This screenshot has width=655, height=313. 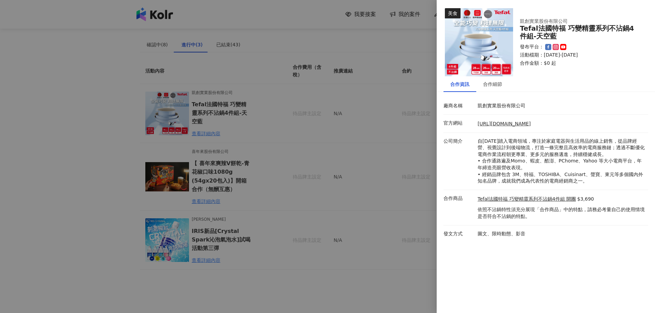 What do you see at coordinates (492, 84) in the screenshot?
I see `div: 合作細節` at bounding box center [492, 84].